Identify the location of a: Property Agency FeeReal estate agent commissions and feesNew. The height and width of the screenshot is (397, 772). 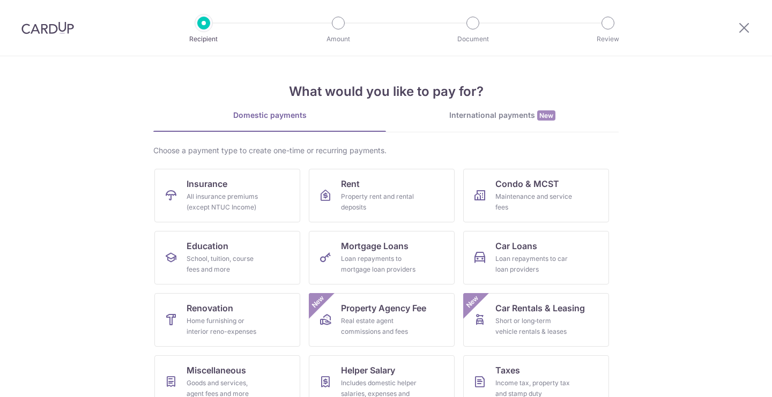
(382, 320).